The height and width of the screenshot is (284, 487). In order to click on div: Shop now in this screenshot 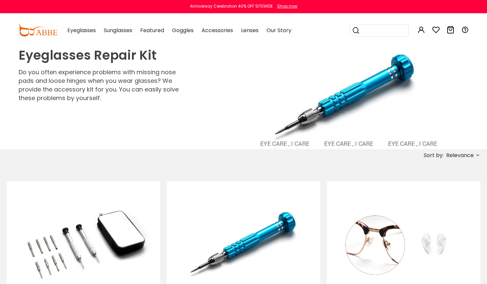, I will do `click(287, 6)`.